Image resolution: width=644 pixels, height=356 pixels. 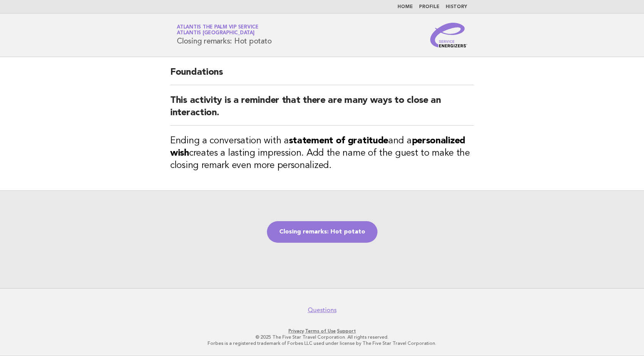 What do you see at coordinates (346, 331) in the screenshot?
I see `a: Support` at bounding box center [346, 331].